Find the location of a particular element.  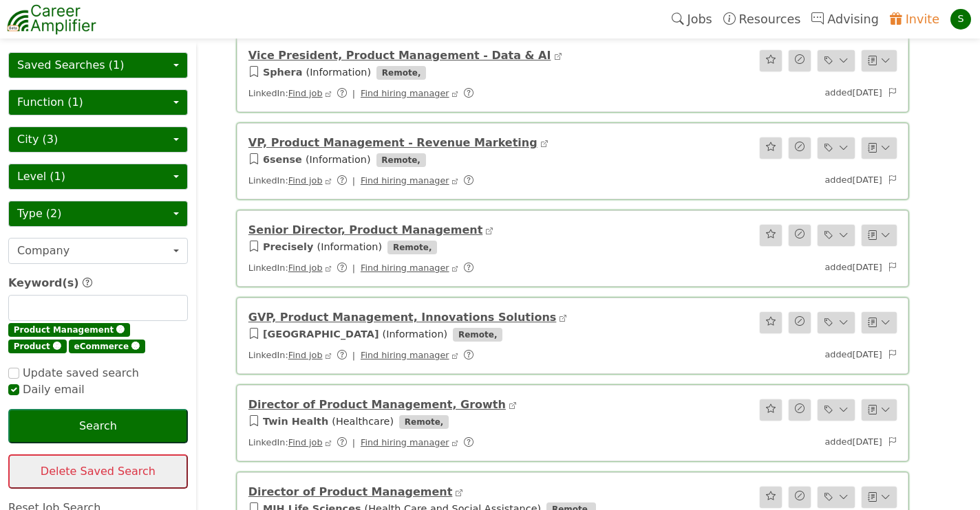

span: ( Healthcare ) is located at coordinates (362, 422).